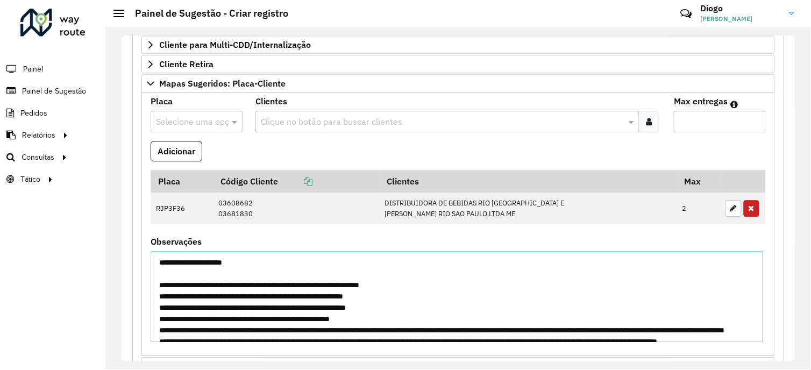  I want to click on td: 2, so click(699, 208).